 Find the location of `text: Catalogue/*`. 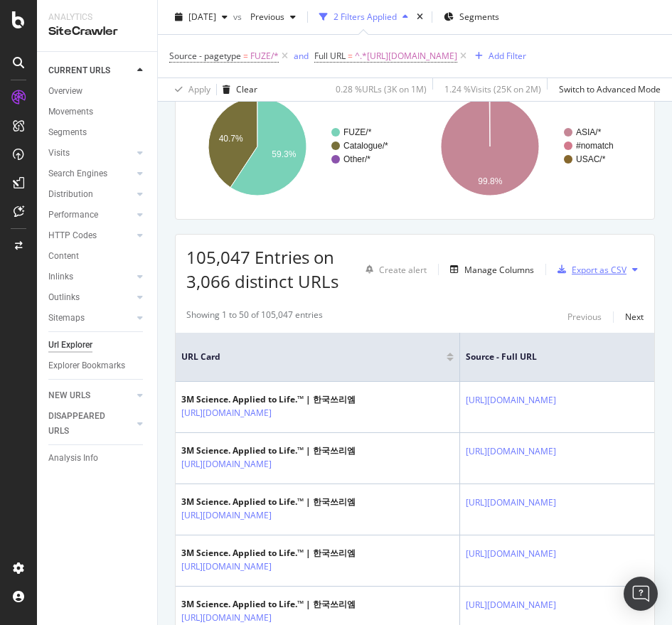

text: Catalogue/* is located at coordinates (366, 146).